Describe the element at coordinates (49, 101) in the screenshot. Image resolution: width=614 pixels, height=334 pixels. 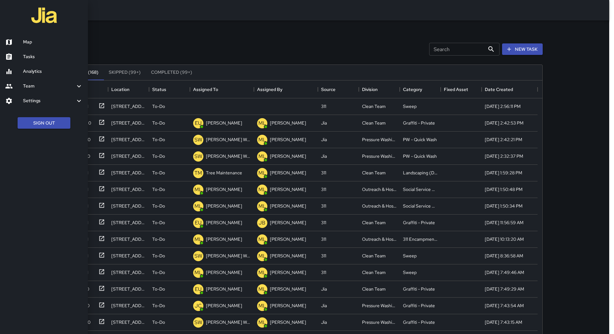
I see `h6: Settings` at that location.